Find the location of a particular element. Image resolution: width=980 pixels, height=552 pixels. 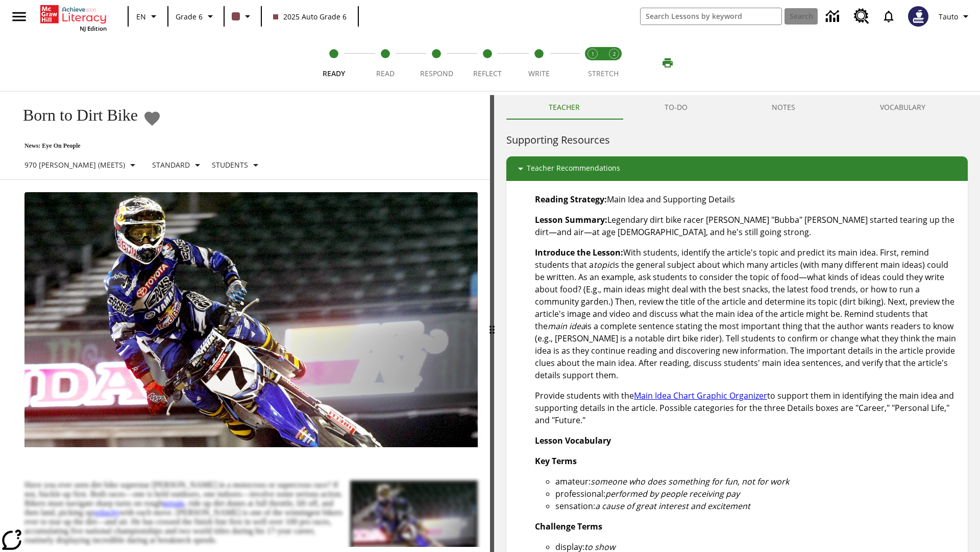

button: Select Student is located at coordinates (237, 165).